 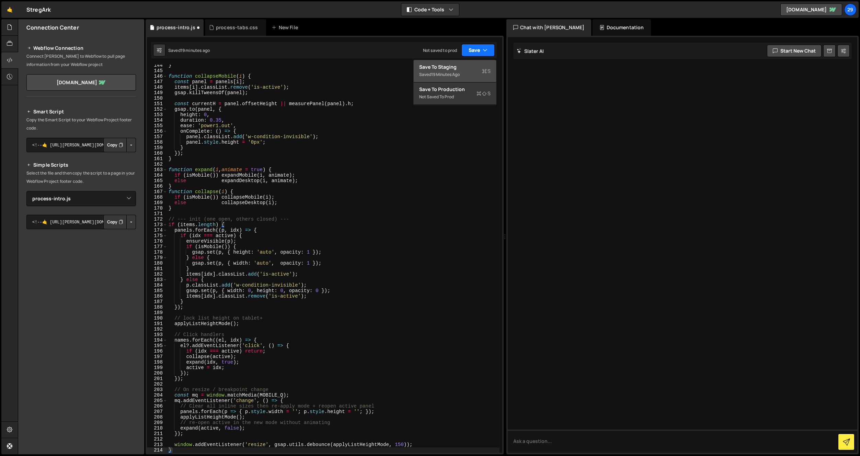 What do you see at coordinates (157, 367) in the screenshot?
I see `div: 199` at bounding box center [157, 367].